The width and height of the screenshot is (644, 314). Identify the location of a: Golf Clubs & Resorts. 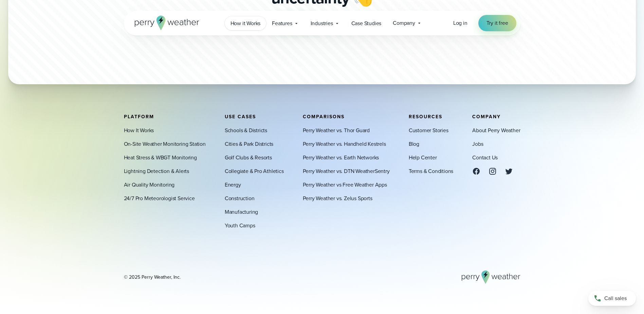
(248, 158).